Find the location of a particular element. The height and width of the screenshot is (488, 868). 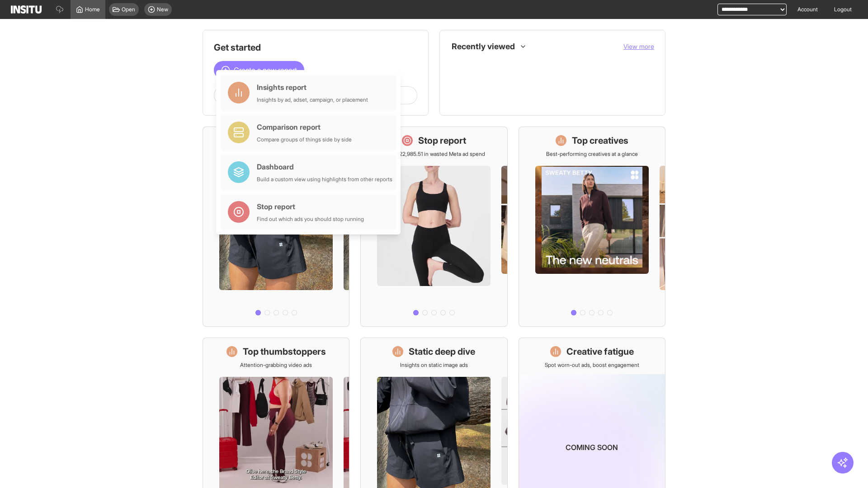

h1: Top thumbstoppers is located at coordinates (284, 351).